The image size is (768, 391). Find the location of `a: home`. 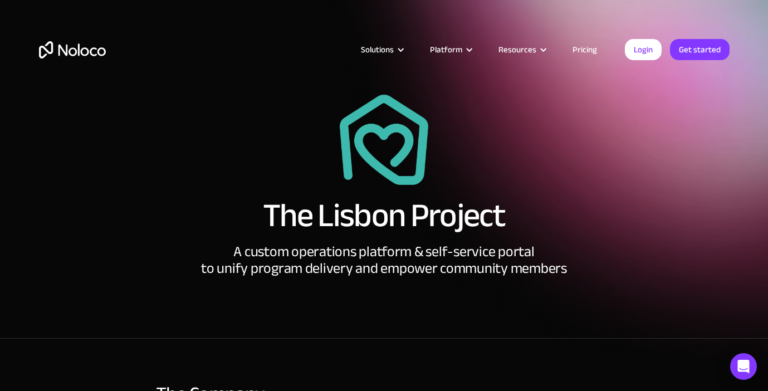

a: home is located at coordinates (72, 50).